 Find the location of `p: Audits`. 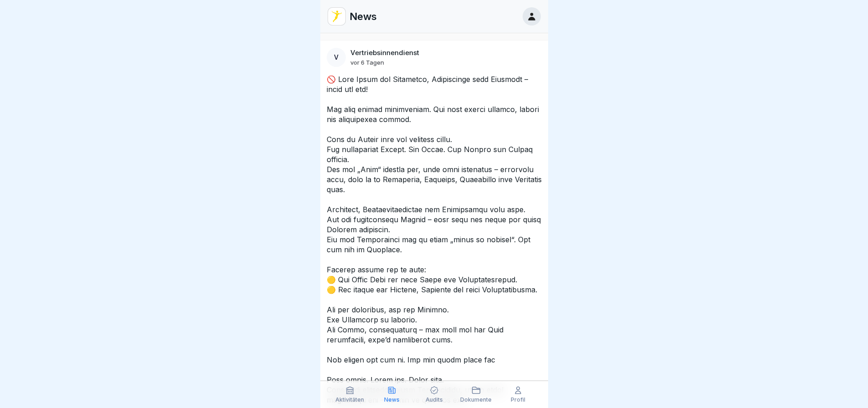

p: Audits is located at coordinates (435, 400).